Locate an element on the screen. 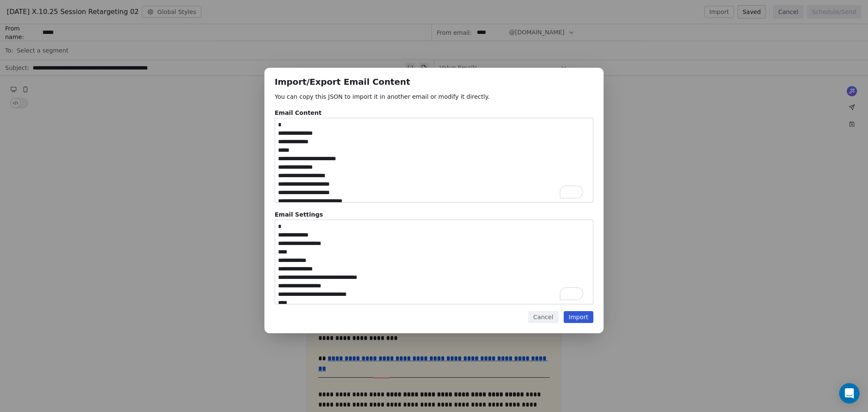 The height and width of the screenshot is (412, 868). span: Email Settings is located at coordinates (299, 215).